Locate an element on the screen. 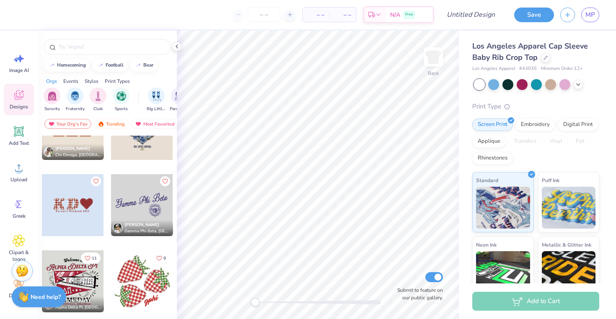  img: Neon Ink is located at coordinates (503, 272).